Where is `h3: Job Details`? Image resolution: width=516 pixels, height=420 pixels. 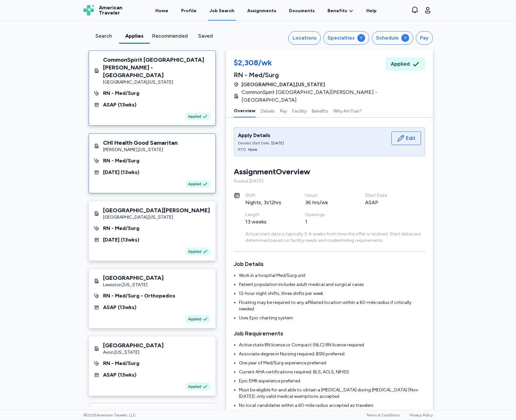
h3: Job Details is located at coordinates (330, 264).